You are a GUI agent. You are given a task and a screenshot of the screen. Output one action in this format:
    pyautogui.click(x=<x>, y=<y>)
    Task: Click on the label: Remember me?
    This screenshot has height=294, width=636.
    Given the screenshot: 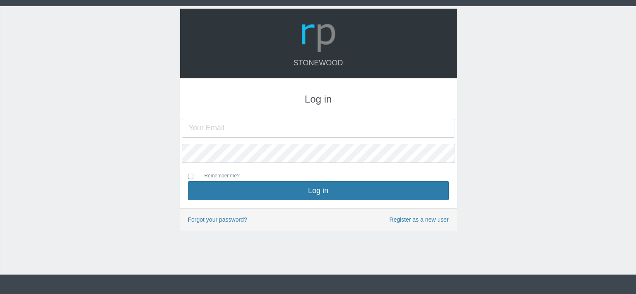 What is the action you would take?
    pyautogui.click(x=218, y=177)
    